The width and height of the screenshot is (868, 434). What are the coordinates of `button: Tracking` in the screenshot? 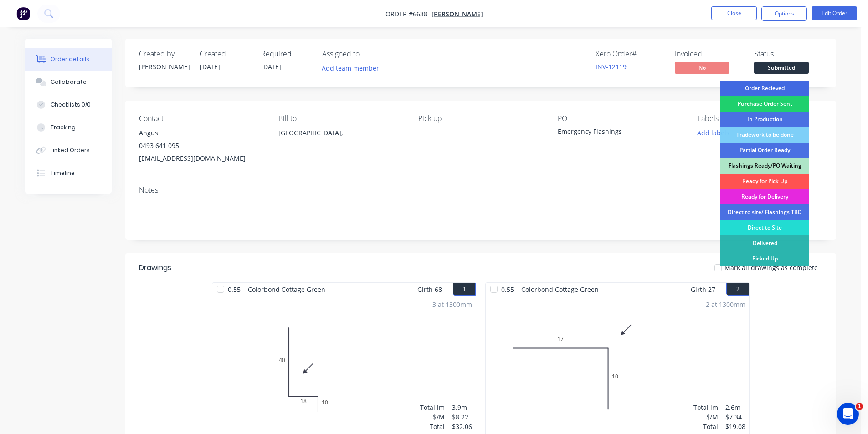 It's located at (69, 128).